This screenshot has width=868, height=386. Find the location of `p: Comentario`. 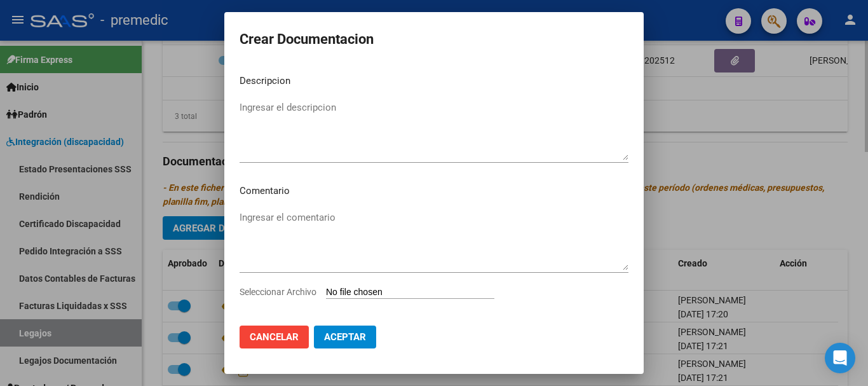

p: Comentario is located at coordinates (434, 191).